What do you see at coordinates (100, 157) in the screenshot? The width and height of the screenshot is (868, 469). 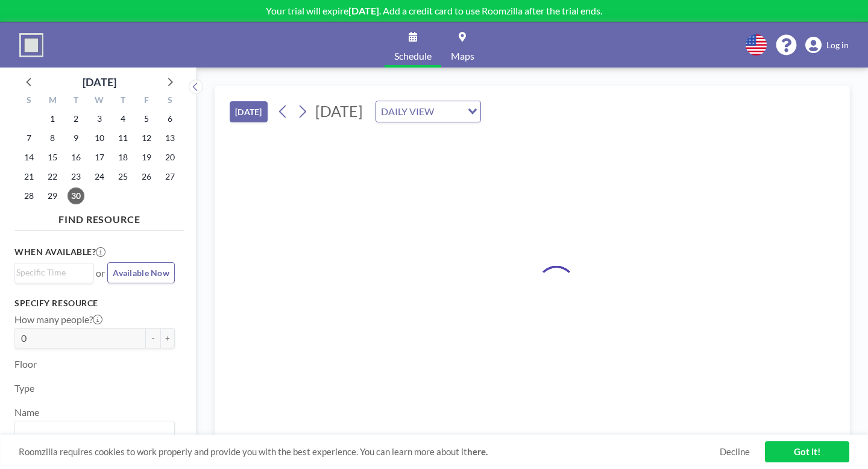 I see `span: Wednesday, September 17, 2025` at bounding box center [100, 157].